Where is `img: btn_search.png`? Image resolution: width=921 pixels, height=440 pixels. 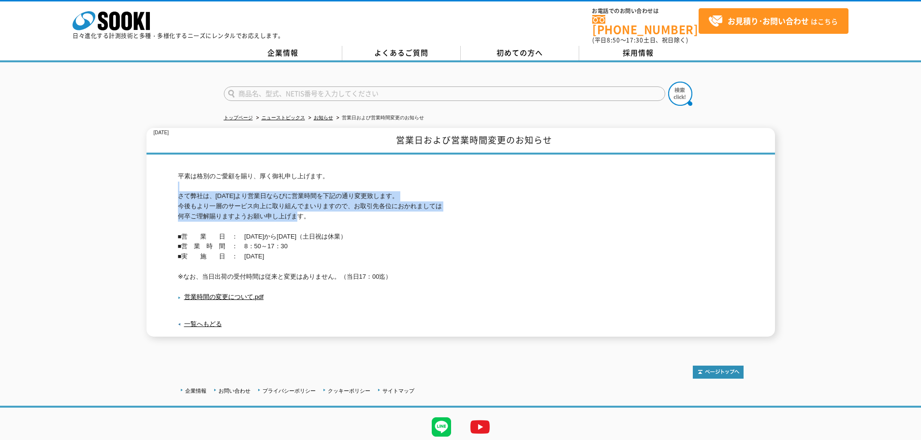 img: btn_search.png is located at coordinates (680, 94).